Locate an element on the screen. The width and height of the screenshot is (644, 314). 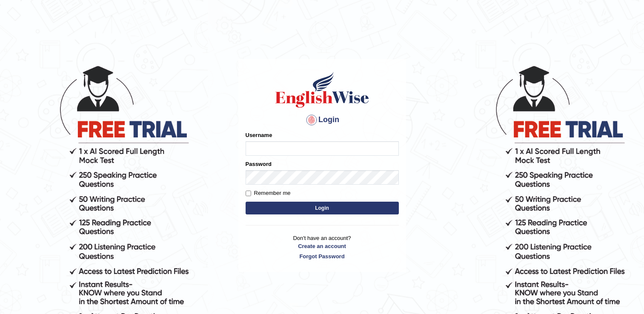
img: Logo of English Wise sign in for intelligent practice with AI is located at coordinates (322, 90).